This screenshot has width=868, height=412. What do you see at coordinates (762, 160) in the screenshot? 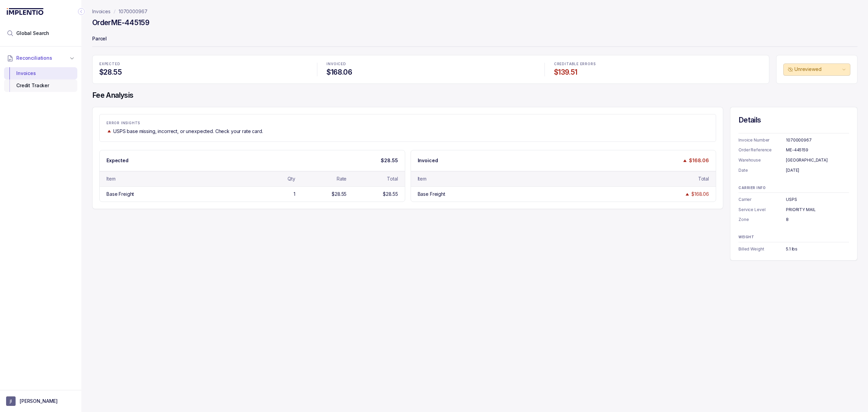
I see `p: Warehouse` at bounding box center [762, 160].